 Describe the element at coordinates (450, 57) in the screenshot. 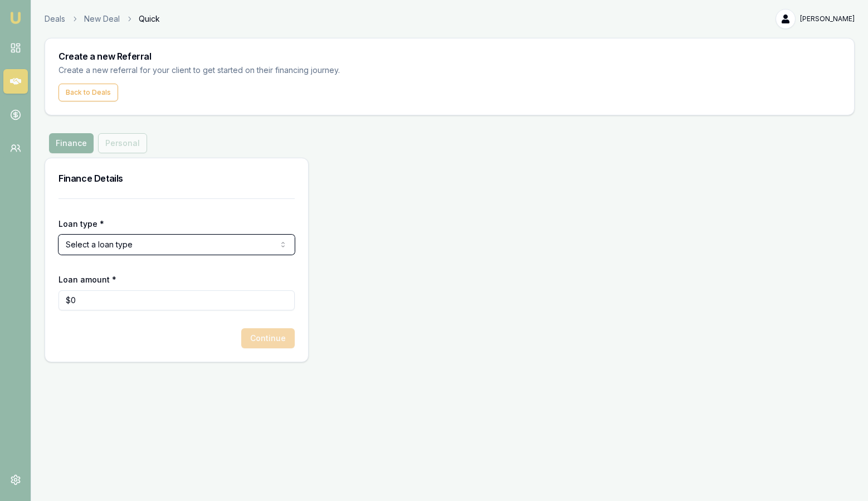

I see `h3: Create a new Referral` at that location.